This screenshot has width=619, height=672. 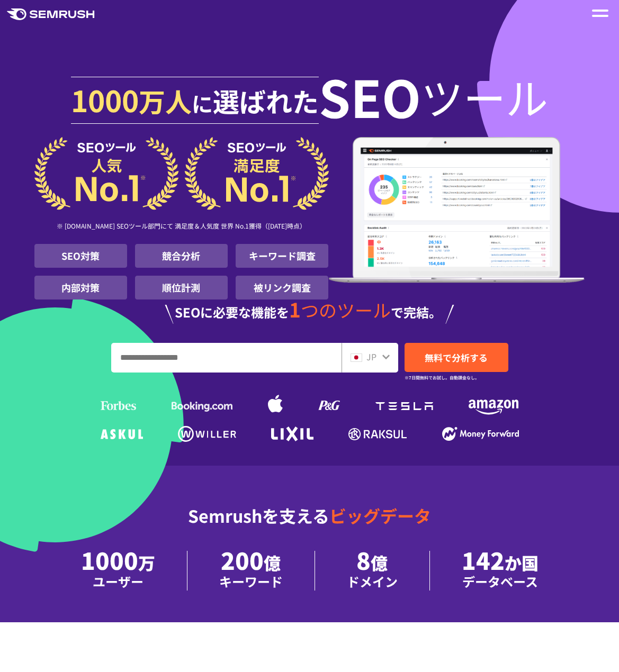 I want to click on div: ユーザー, so click(x=118, y=581).